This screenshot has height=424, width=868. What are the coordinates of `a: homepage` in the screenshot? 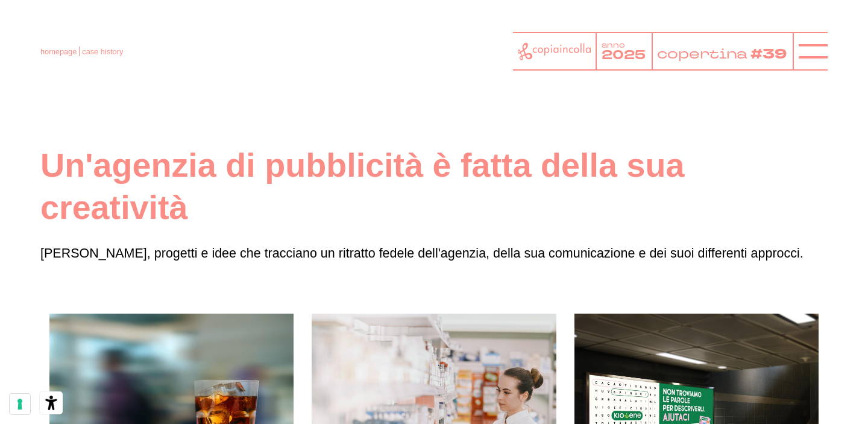 It's located at (59, 51).